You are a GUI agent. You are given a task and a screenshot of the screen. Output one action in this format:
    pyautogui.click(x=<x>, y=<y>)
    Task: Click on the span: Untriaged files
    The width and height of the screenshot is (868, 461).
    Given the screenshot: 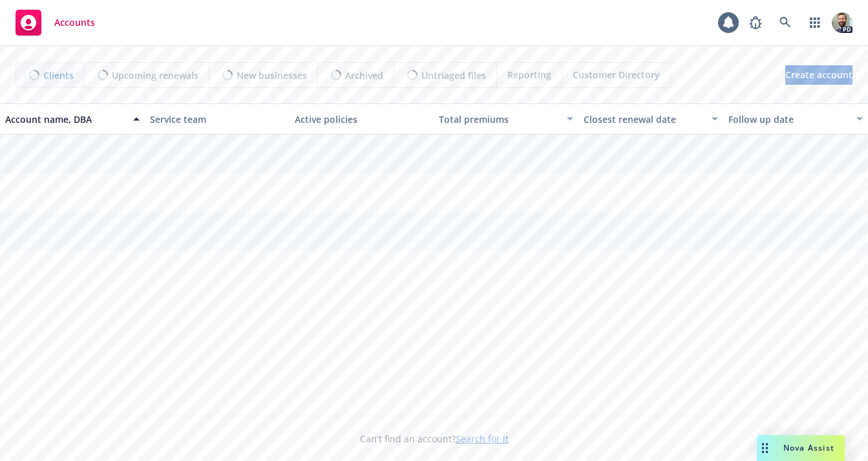 What is the action you would take?
    pyautogui.click(x=454, y=75)
    